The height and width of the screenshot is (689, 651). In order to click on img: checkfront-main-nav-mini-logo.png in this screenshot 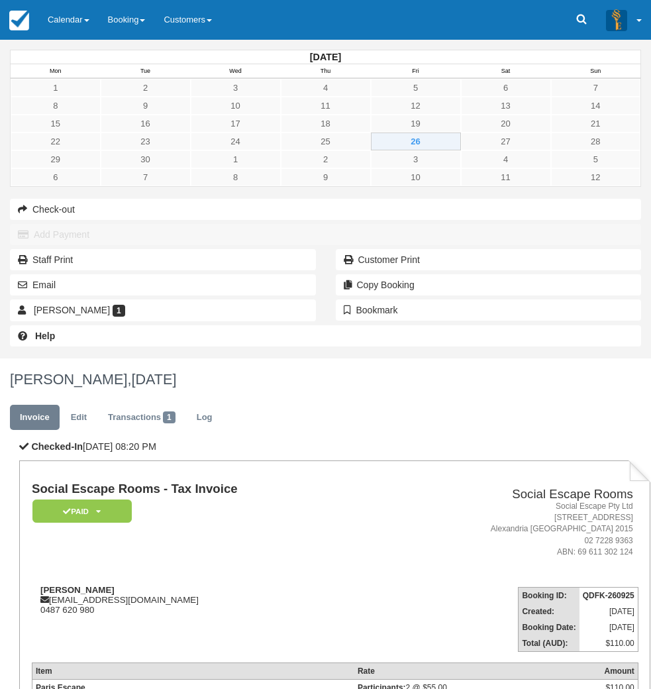, I will do `click(19, 21)`.